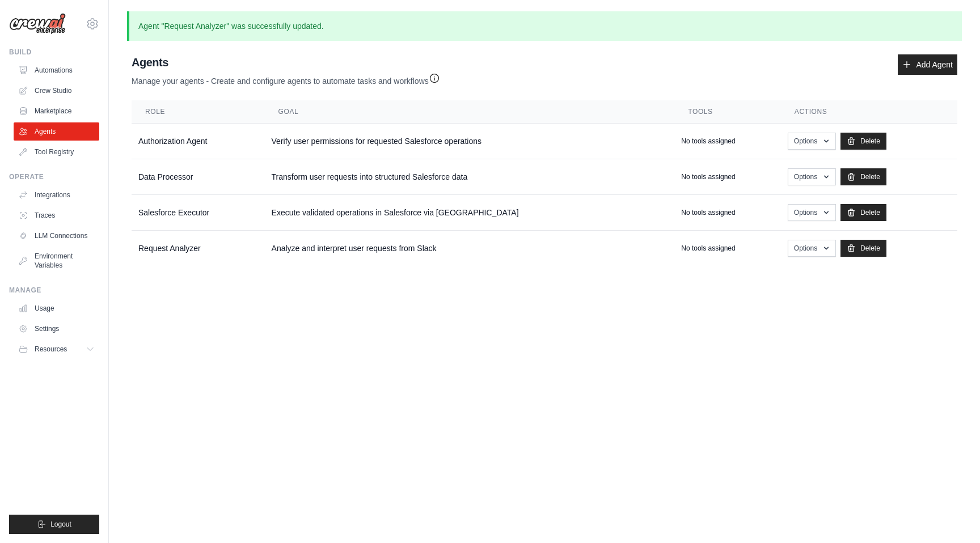  What do you see at coordinates (198, 212) in the screenshot?
I see `td: Salesforce Executor` at bounding box center [198, 212].